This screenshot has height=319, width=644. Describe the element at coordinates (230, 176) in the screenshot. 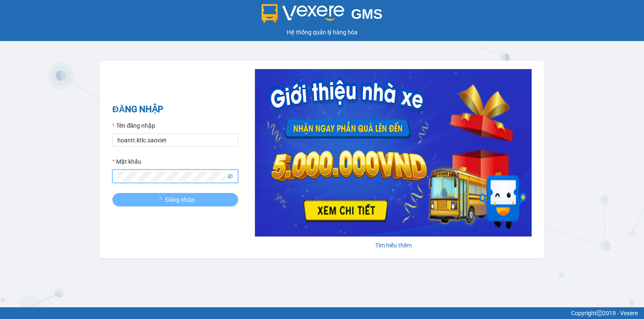

I see `span: eye-invisible` at that location.